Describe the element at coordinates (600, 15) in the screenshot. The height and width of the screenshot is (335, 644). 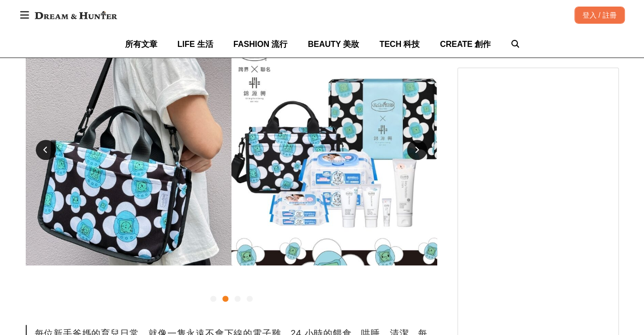
I see `div: 登入 / 註冊` at that location.